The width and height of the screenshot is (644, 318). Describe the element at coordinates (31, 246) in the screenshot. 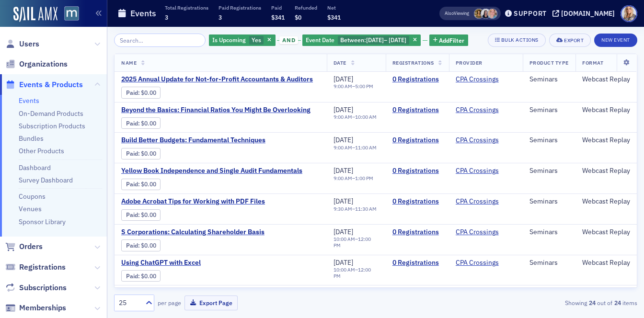

I see `span: Orders` at that location.